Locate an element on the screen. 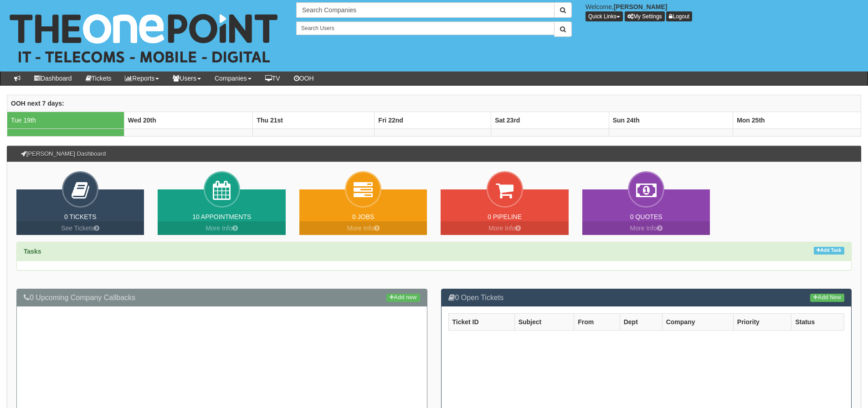 The height and width of the screenshot is (408, 868). input: Search Companies is located at coordinates (425, 10).